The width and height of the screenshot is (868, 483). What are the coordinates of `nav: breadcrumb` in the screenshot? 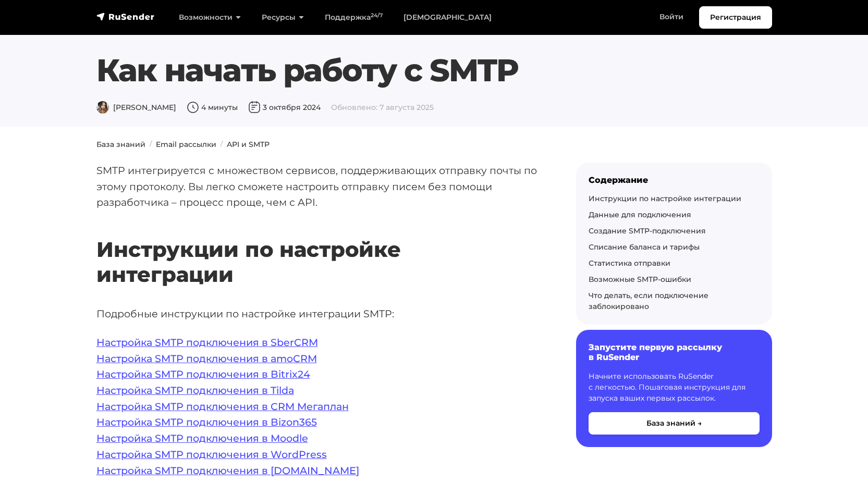 It's located at (434, 144).